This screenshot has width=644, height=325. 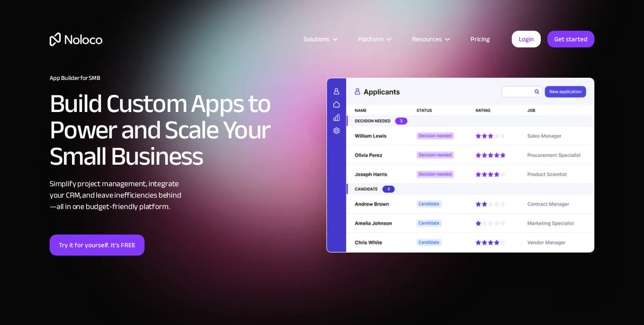 I want to click on a: Pricing, so click(x=480, y=39).